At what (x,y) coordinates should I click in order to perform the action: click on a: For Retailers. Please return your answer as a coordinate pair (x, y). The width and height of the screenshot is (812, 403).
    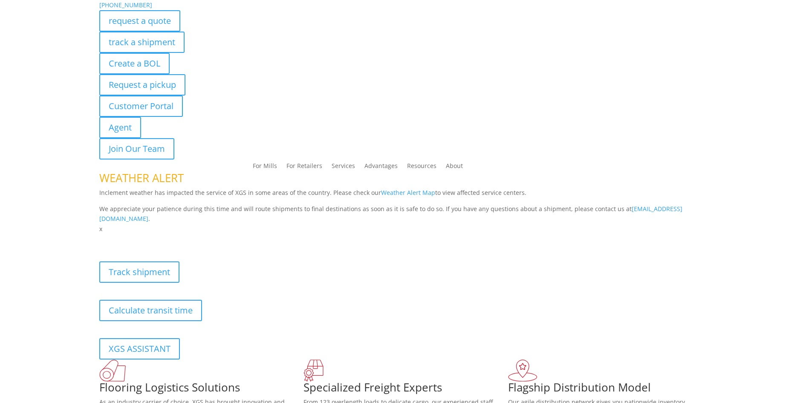
    Looking at the image, I should click on (304, 167).